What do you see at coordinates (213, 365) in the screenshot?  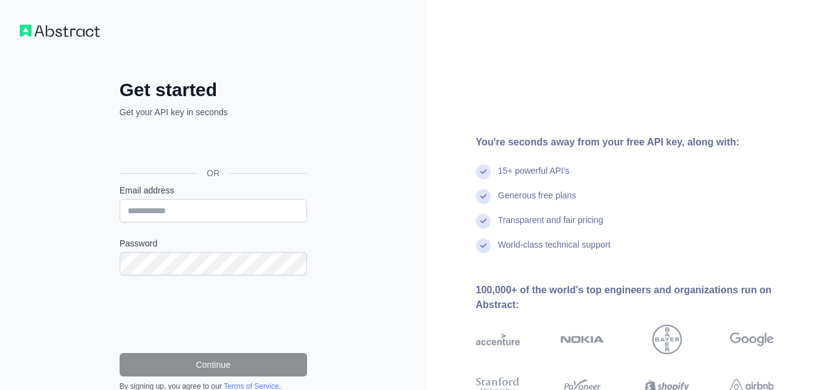 I see `button: Continue` at bounding box center [213, 365].